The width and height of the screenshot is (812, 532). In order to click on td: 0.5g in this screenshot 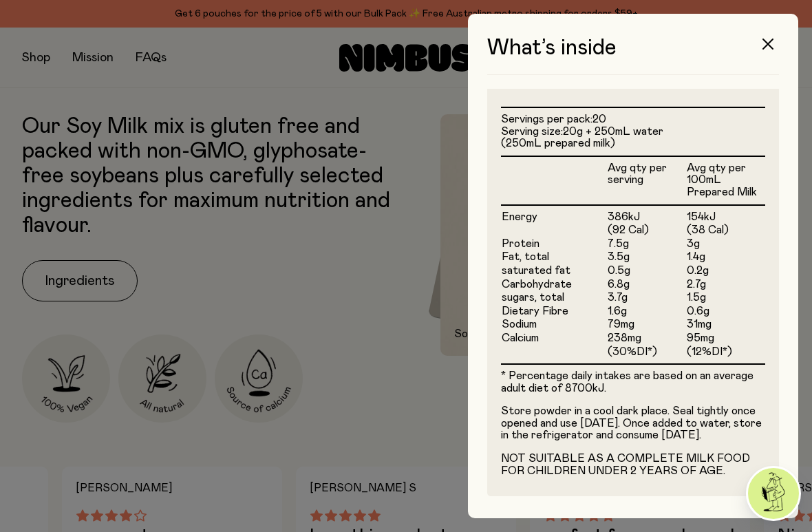, I will do `click(646, 271)`.